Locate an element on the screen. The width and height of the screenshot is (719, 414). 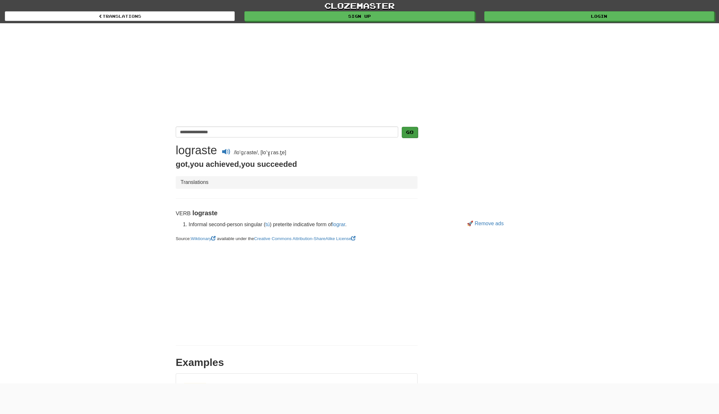
a: lograr is located at coordinates (339, 224).